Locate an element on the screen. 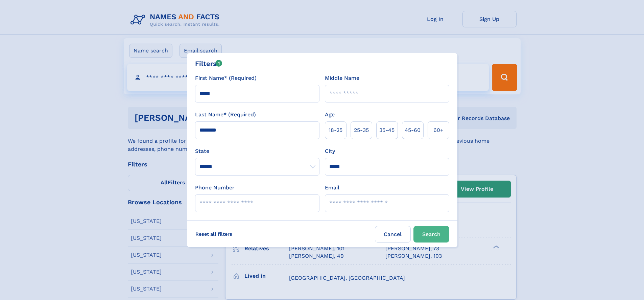 Image resolution: width=644 pixels, height=300 pixels. span: 35‑45 is located at coordinates (387, 130).